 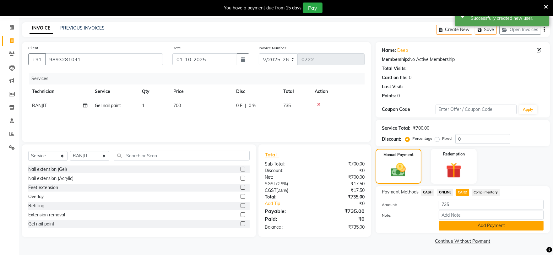 I want to click on div: Paid:, so click(x=287, y=219).